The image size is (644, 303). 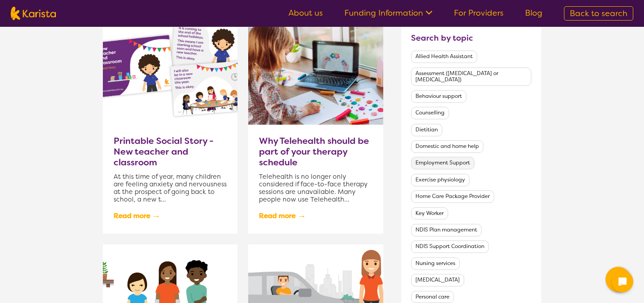 I want to click on a: Funding Information, so click(x=388, y=13).